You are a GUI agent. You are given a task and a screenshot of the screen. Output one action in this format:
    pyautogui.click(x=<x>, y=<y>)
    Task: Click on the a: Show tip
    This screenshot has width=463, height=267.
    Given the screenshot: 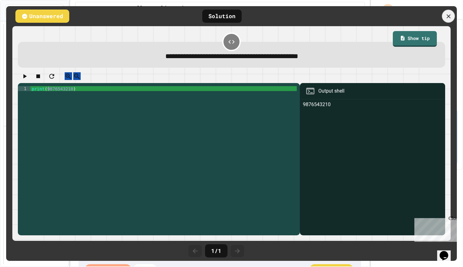 What is the action you would take?
    pyautogui.click(x=415, y=39)
    